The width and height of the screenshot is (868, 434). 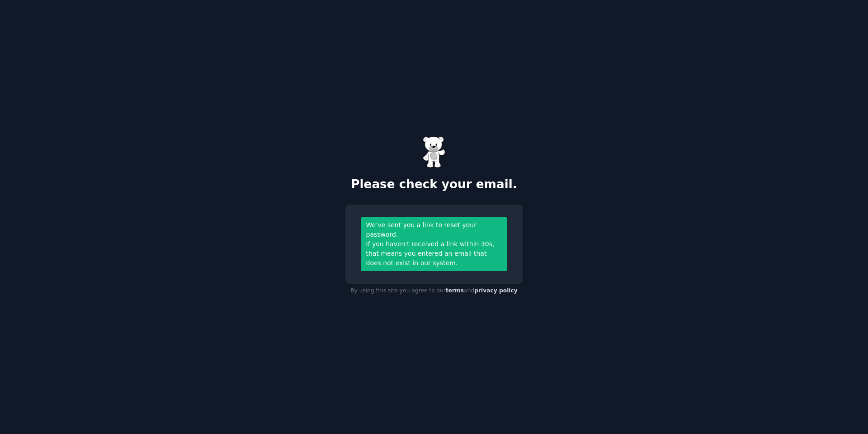 I want to click on div: If you haven't received a link within 30s, that means you entered an email that does not exist in..., so click(x=434, y=254).